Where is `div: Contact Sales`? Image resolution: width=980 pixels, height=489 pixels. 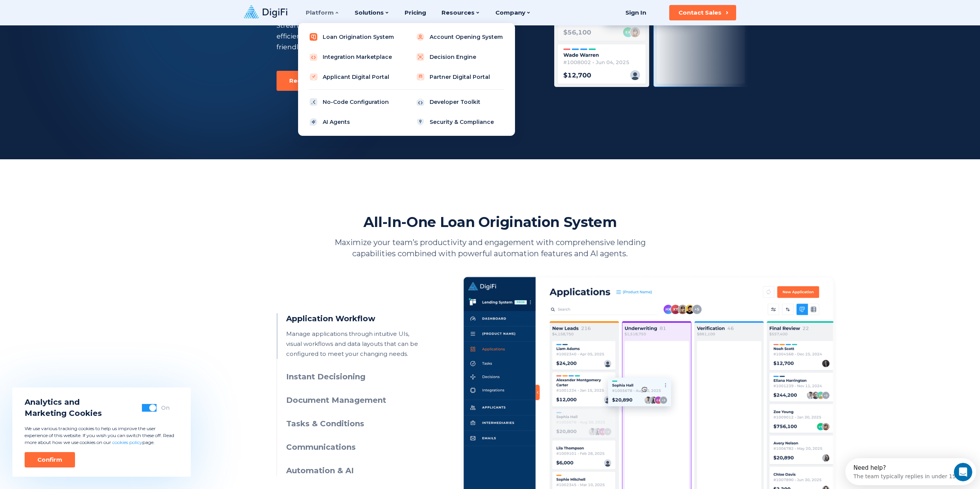
div: Contact Sales is located at coordinates (700, 13).